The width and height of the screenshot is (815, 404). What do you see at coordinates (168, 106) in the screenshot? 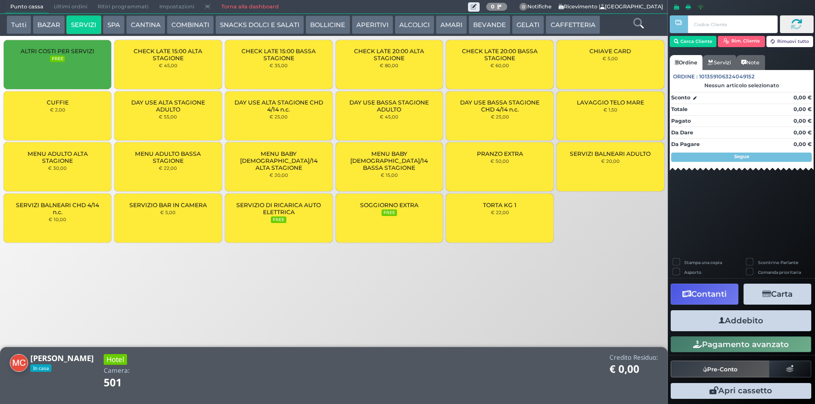
I see `span: DAY USE ALTA STAGIONE ADULTO` at bounding box center [168, 106].